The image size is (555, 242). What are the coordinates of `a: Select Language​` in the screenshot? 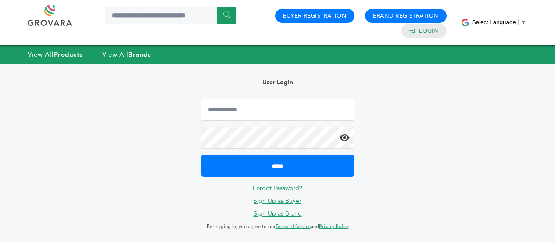 It's located at (499, 22).